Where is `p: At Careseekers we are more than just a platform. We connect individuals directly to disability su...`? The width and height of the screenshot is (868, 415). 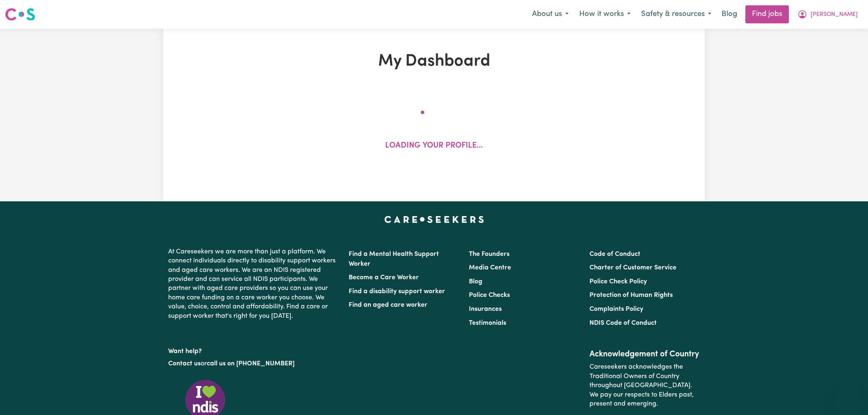 p: At Careseekers we are more than just a platform. We connect individuals directly to disability su... is located at coordinates (253, 284).